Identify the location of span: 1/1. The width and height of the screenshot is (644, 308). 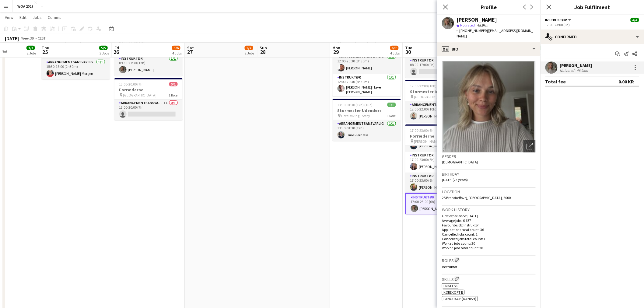
(392, 105).